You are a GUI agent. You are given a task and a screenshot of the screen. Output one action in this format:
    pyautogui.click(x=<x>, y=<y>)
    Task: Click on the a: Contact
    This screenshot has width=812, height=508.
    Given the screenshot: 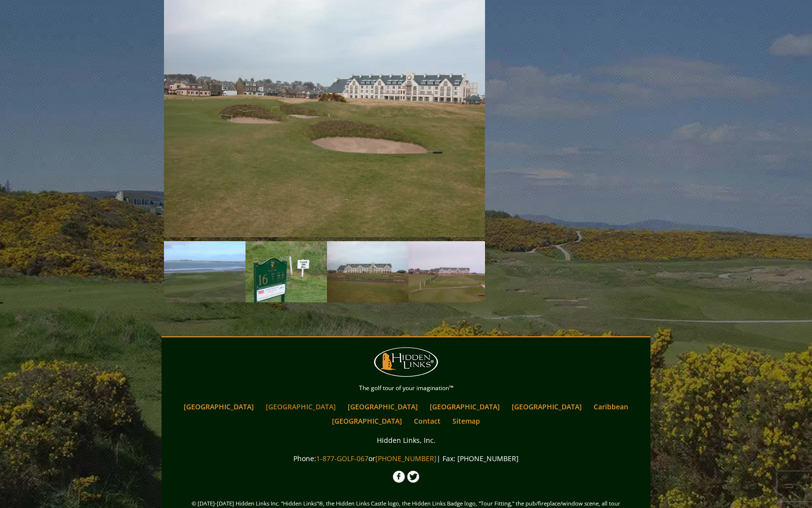 What is the action you would take?
    pyautogui.click(x=427, y=421)
    